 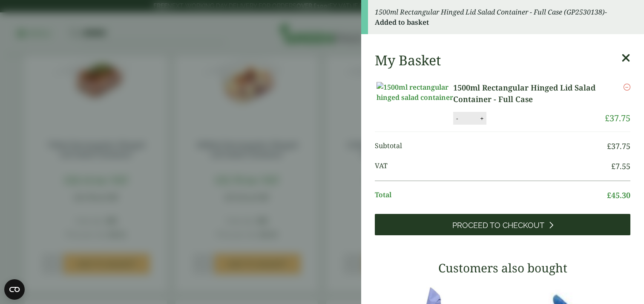 What do you see at coordinates (402, 22) in the screenshot?
I see `strong: Added to basket` at bounding box center [402, 22].